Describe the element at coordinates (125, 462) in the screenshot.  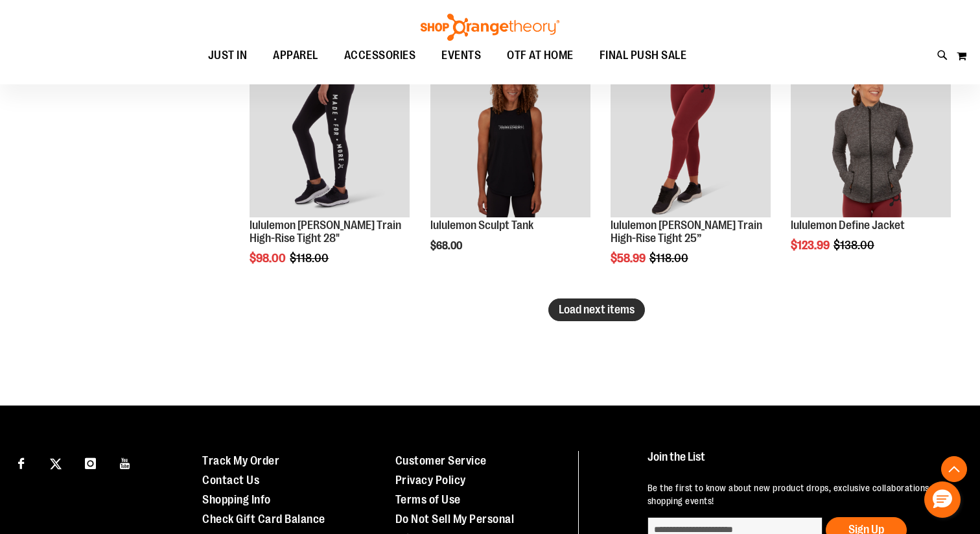
I see `a: Visit our Youtube page` at that location.